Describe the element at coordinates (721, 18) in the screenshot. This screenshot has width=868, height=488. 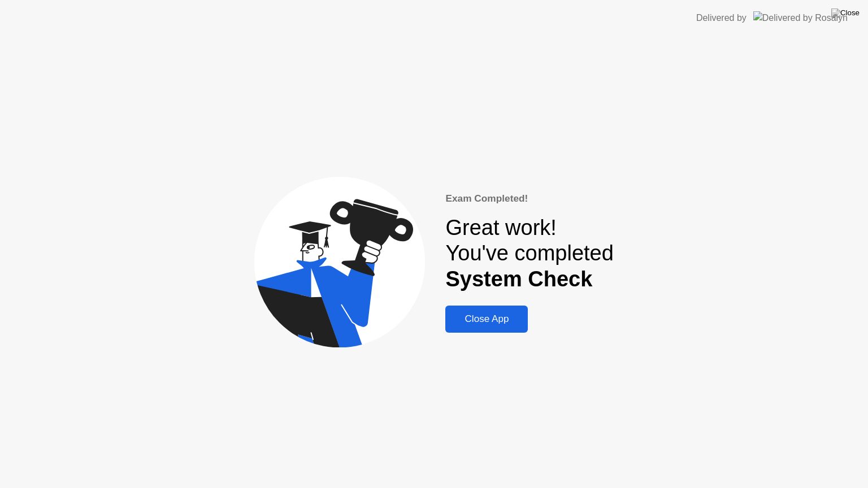
I see `div: Delivered by` at that location.